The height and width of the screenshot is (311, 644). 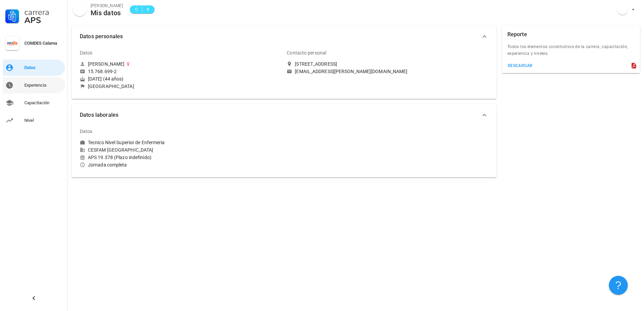 What do you see at coordinates (44, 85) in the screenshot?
I see `div: Experiencia` at bounding box center [44, 85].